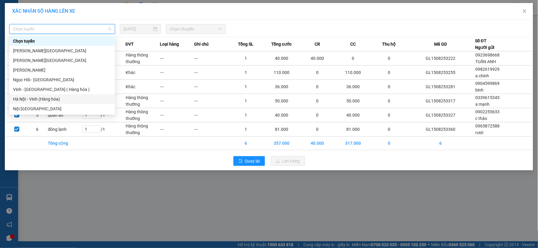  I want to click on div: Ngọc Hồi - Mỹ Đình, so click(62, 80).